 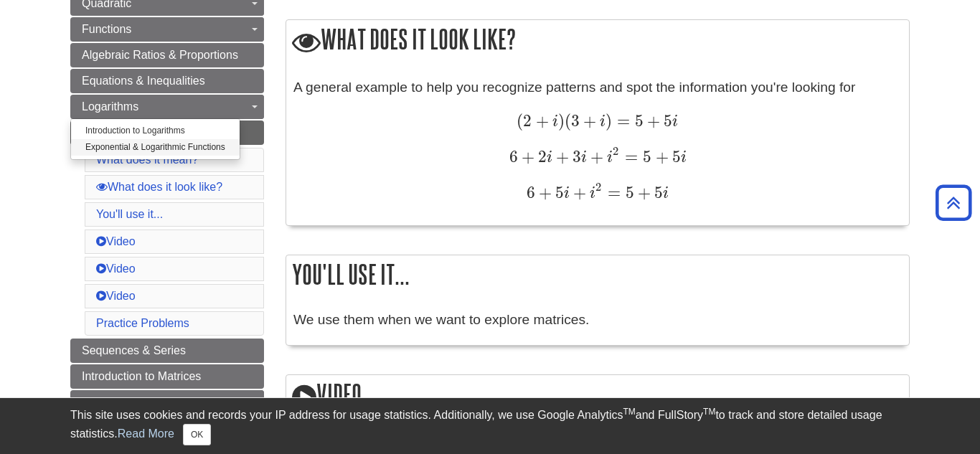 I want to click on p: A general example to help you recognize patterns and spot the information you're looking for, so click(x=598, y=88).